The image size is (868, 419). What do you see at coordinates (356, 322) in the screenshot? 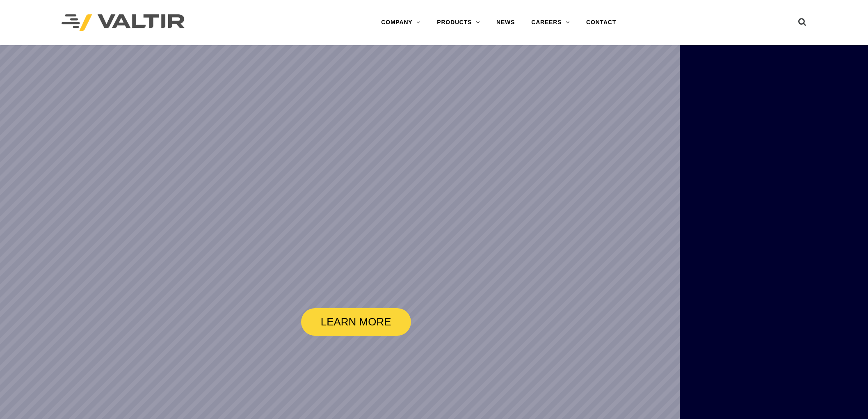
I see `a: LEARN MORE` at bounding box center [356, 322].